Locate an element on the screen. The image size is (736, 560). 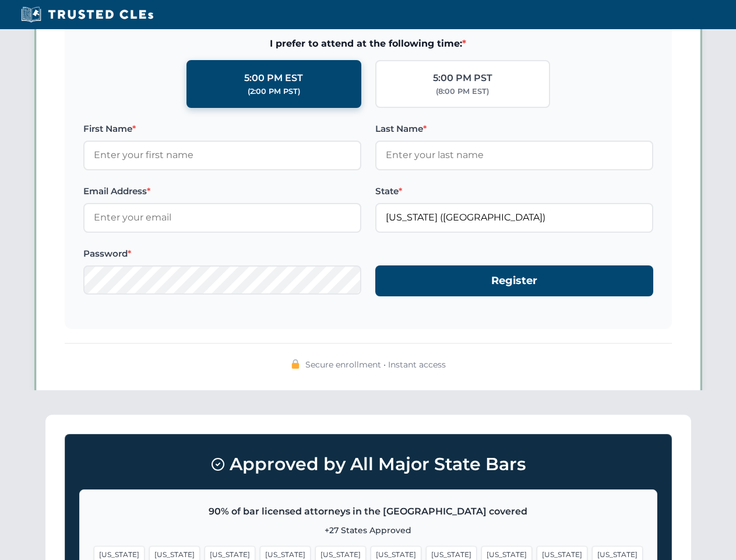
h3: Approved by All Major State Bars is located at coordinates (369, 464).